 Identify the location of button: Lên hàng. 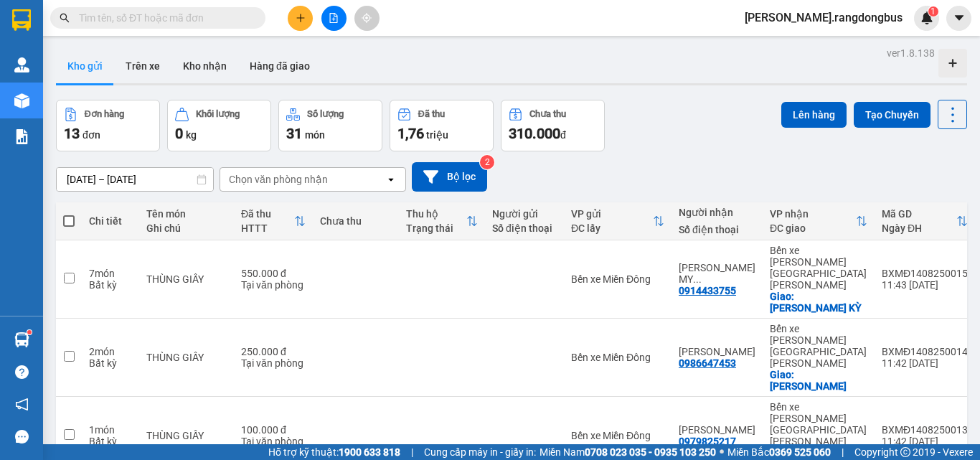
(813, 115).